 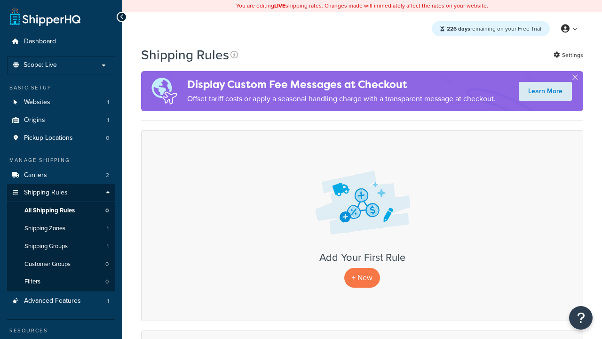 I want to click on li: All Shipping Rules, so click(x=61, y=210).